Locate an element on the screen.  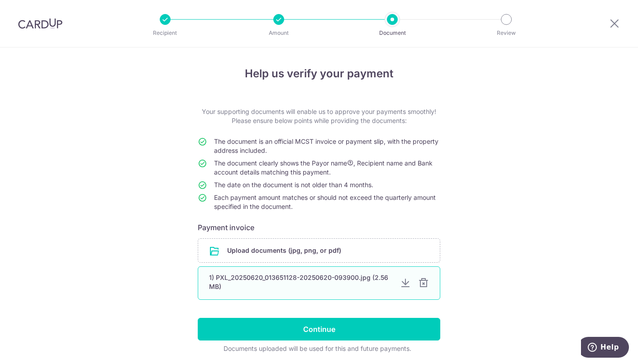
span: Help is located at coordinates (28, 10).